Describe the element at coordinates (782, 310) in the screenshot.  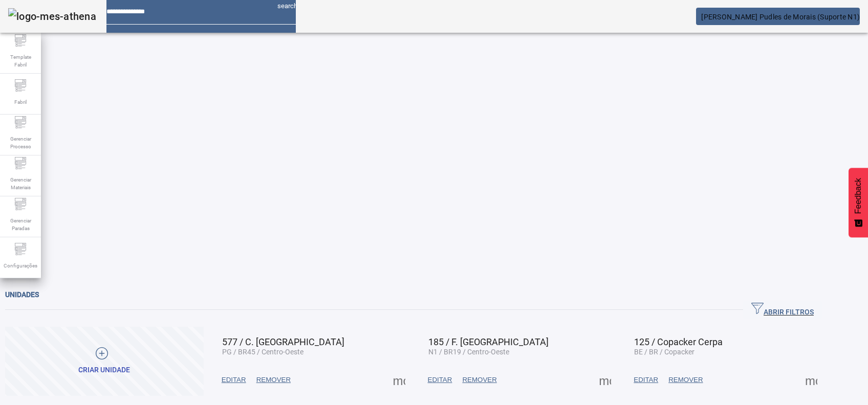
I see `span: ABRIR FILTROS` at that location.